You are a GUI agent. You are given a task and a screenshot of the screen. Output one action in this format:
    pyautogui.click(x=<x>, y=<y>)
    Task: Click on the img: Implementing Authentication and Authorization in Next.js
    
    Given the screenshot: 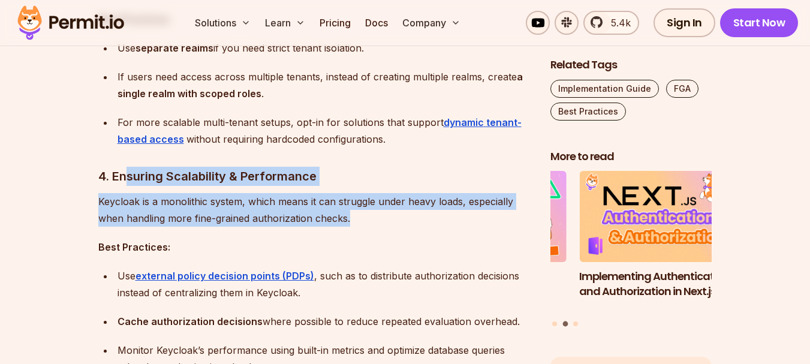 What is the action you would take?
    pyautogui.click(x=660, y=217)
    